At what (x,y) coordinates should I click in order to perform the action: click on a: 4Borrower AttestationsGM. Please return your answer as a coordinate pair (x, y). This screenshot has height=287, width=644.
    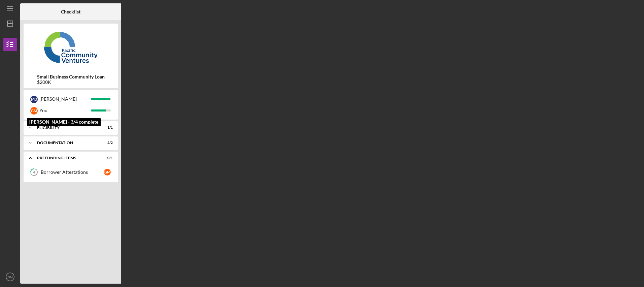
    Looking at the image, I should click on (70, 172).